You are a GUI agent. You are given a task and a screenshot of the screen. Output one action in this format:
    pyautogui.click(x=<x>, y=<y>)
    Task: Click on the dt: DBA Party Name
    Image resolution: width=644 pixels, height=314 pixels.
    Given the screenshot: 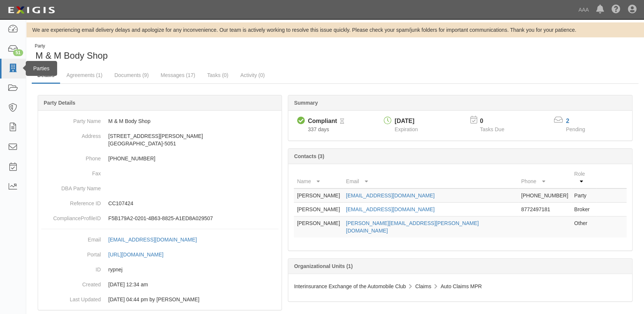 What is the action you would take?
    pyautogui.click(x=71, y=186)
    